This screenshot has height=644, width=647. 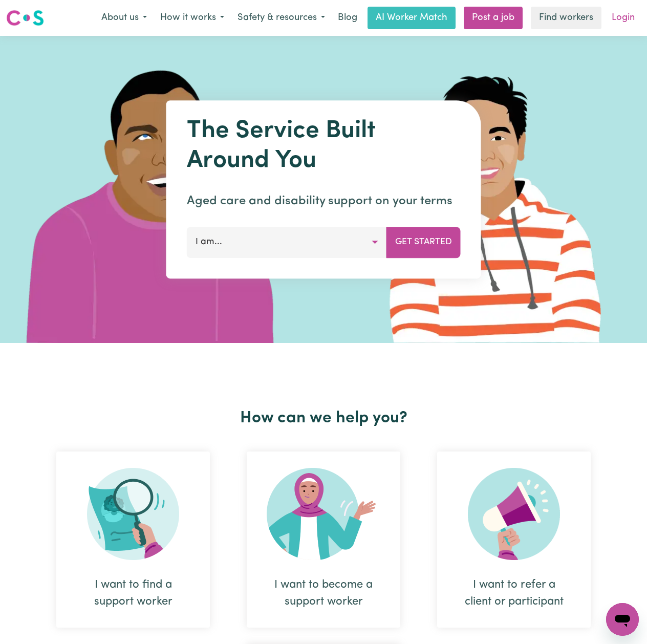 I want to click on img: Careseekers logo, so click(x=25, y=18).